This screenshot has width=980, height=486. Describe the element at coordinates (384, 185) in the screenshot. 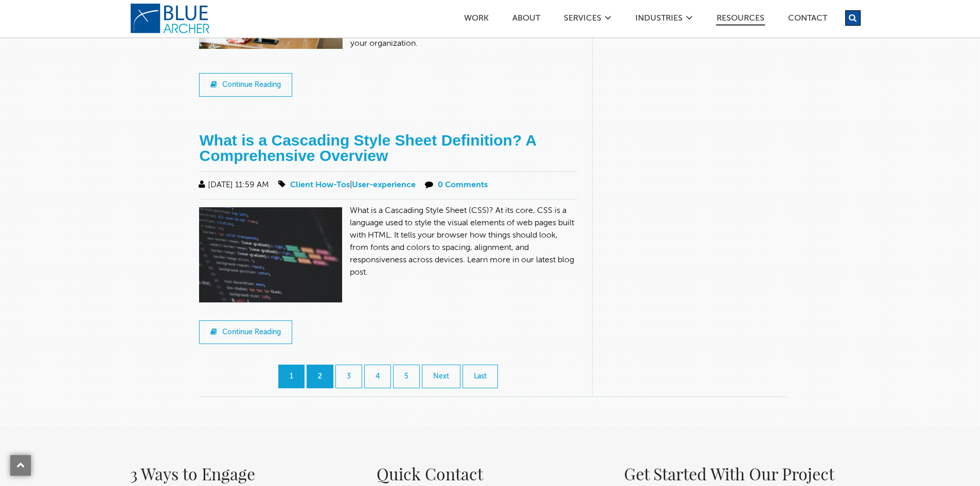

I see `a: User-experience` at that location.